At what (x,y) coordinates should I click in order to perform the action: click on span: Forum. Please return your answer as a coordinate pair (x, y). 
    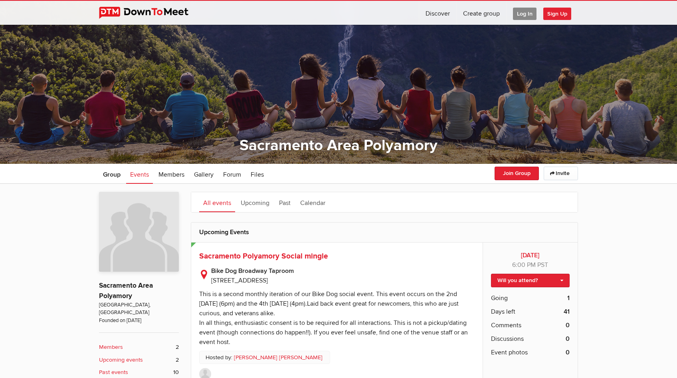
    Looking at the image, I should click on (232, 174).